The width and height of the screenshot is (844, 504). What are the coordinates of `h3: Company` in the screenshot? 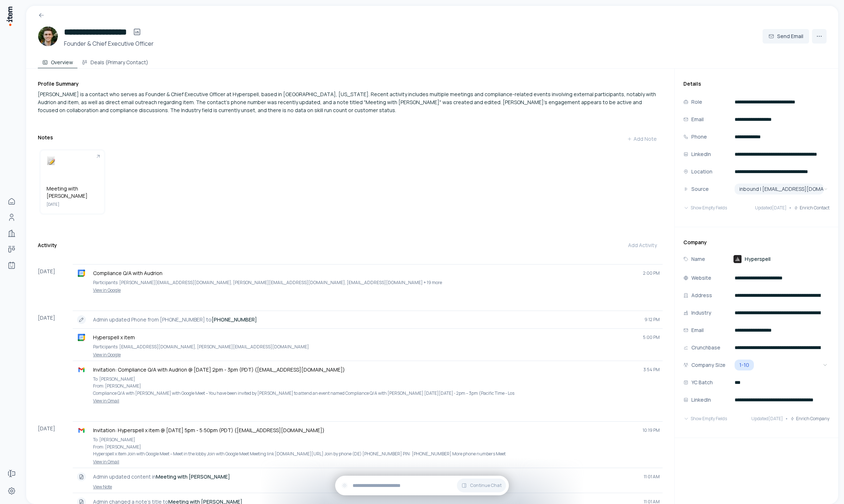 It's located at (757, 243).